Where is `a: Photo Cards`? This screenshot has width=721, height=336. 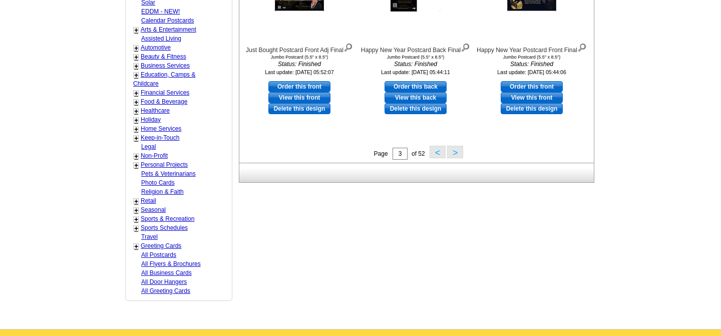 a: Photo Cards is located at coordinates (158, 183).